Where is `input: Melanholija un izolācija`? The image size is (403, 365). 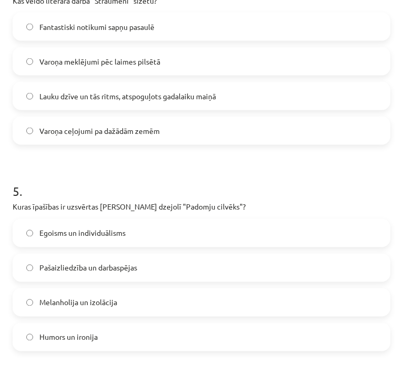
input: Melanholija un izolācija is located at coordinates (29, 303).